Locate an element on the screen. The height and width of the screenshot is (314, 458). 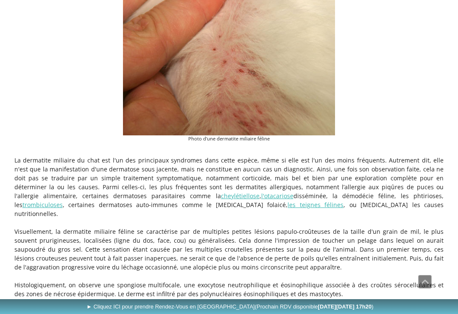
p: Visuellement, la dermatite miliaire féline se caractérise par de multiples petites lésions papulo... is located at coordinates (229, 249).